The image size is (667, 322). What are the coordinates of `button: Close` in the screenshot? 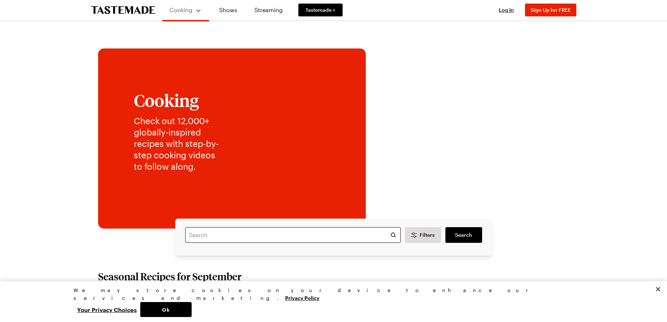 It's located at (658, 289).